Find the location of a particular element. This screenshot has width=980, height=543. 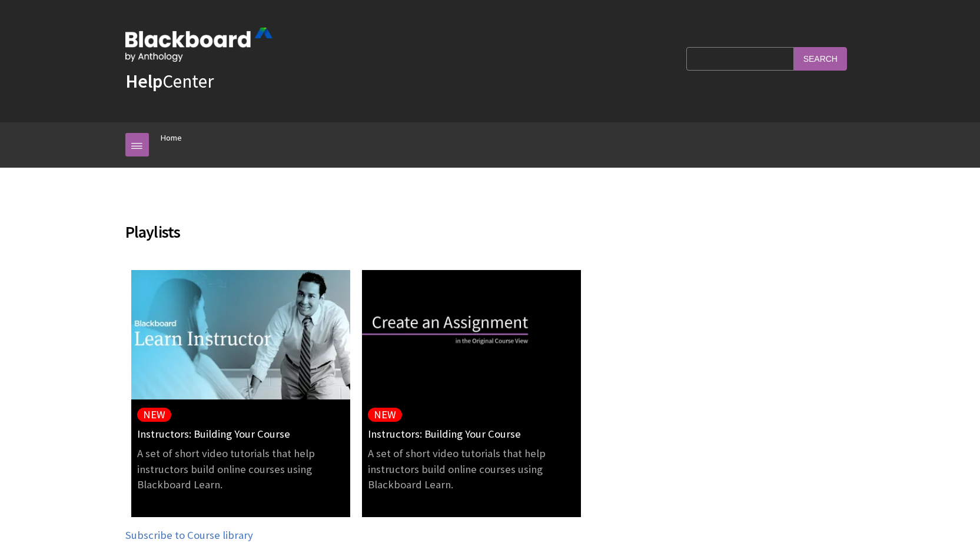

a: Subscribe to Course library is located at coordinates (188, 535).